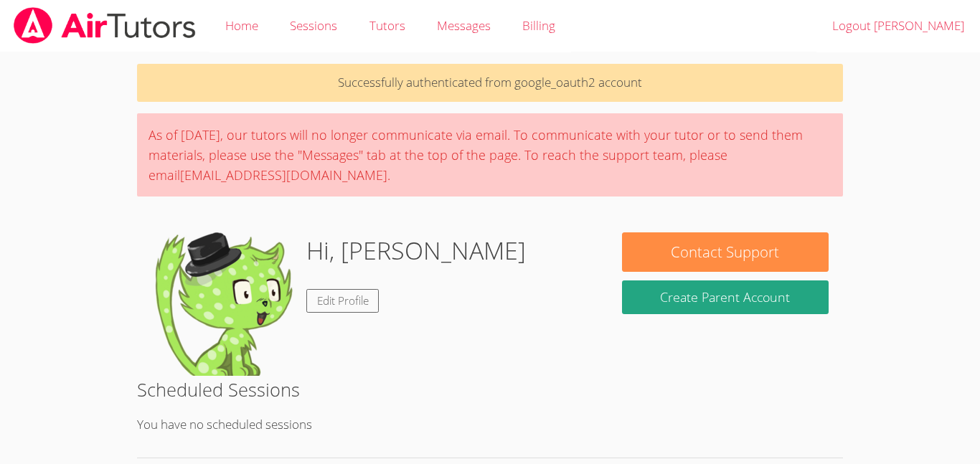  What do you see at coordinates (490, 425) in the screenshot?
I see `p: You have no scheduled sessions` at bounding box center [490, 425].